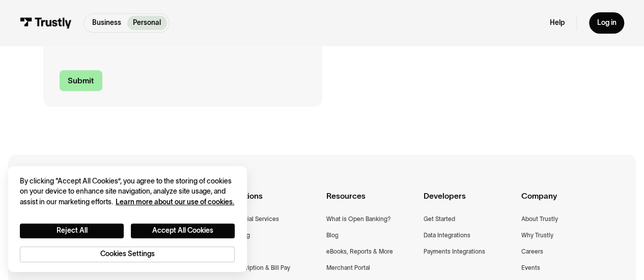 This screenshot has height=280, width=644. I want to click on a: Careers, so click(531, 252).